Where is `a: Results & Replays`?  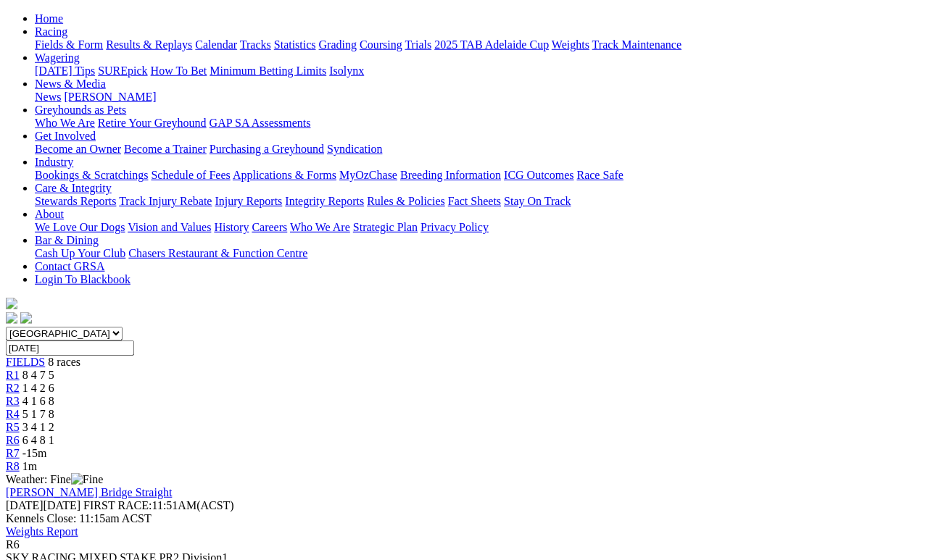 a: Results & Replays is located at coordinates (148, 44).